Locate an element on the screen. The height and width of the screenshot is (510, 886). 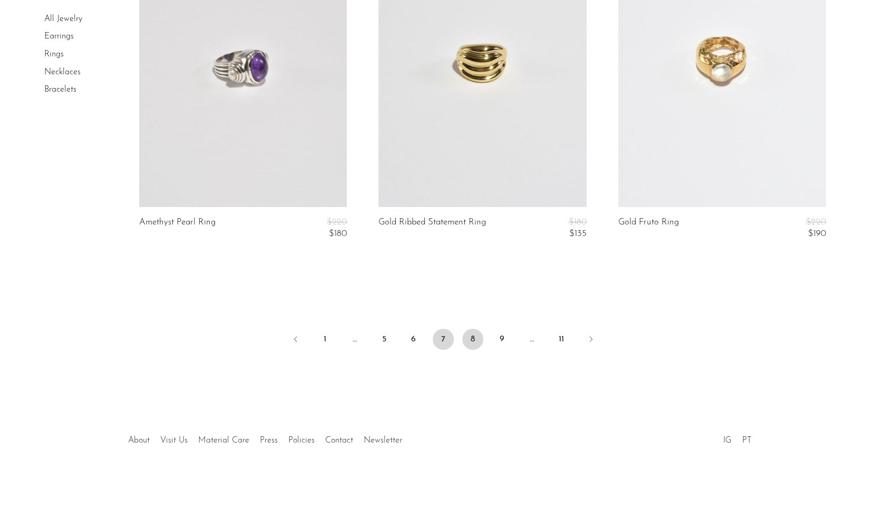
a: 8 is located at coordinates (473, 339).